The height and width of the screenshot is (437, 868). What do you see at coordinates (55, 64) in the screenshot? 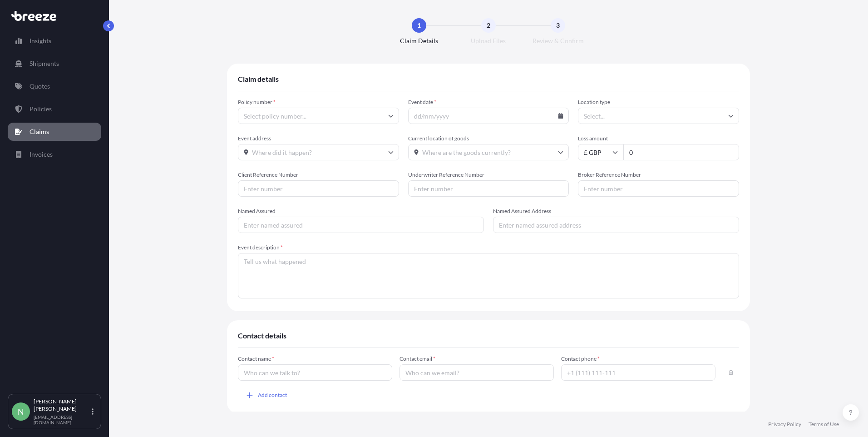
I see `a: Shipments` at bounding box center [55, 64].